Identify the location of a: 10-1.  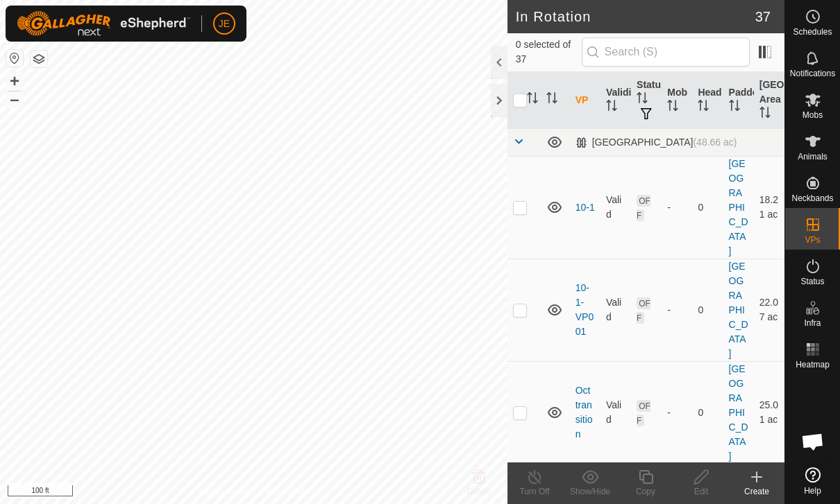
(586, 208).